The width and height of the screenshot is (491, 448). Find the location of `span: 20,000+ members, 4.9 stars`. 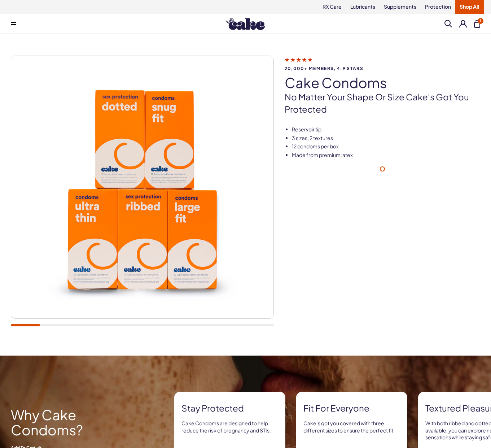

span: 20,000+ members, 4.9 stars is located at coordinates (383, 68).